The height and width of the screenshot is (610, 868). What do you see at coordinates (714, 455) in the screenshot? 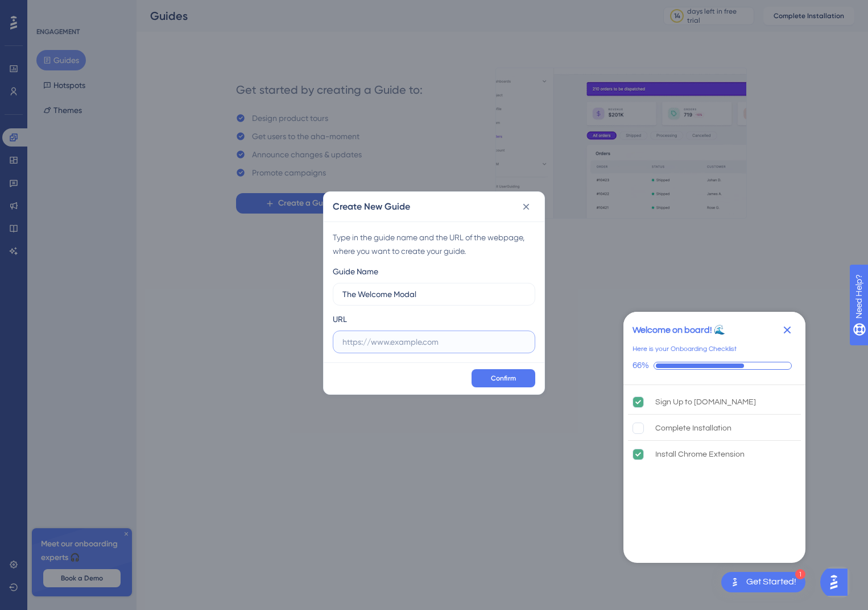
I see `div: Install Chrome Extension is complete.` at bounding box center [714, 455].